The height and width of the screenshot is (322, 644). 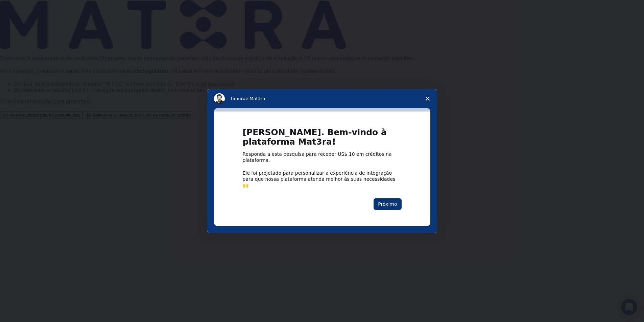 What do you see at coordinates (319, 179) in the screenshot?
I see `font: Ele foi projetado para personalizar a experiência de integração para que nossa plataforma atenda ...` at bounding box center [319, 179].